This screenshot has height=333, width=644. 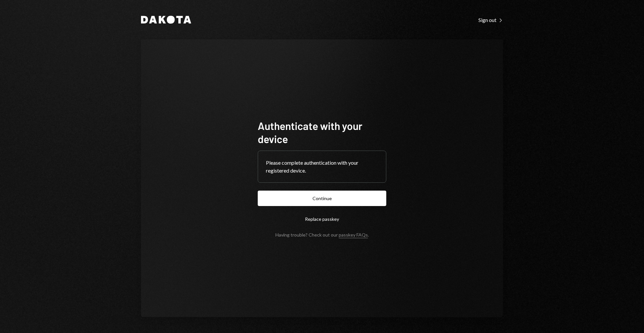 I want to click on button: Replace passkey, so click(x=322, y=219).